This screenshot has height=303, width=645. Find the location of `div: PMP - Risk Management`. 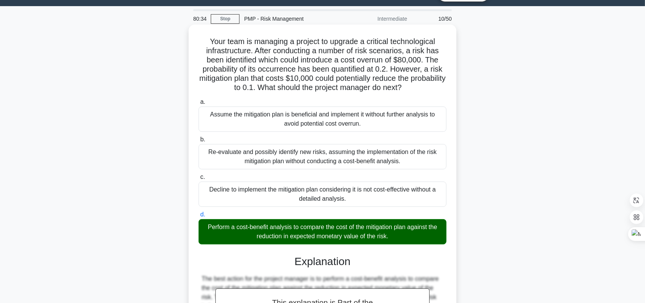

div: PMP - Risk Management is located at coordinates (292, 19).